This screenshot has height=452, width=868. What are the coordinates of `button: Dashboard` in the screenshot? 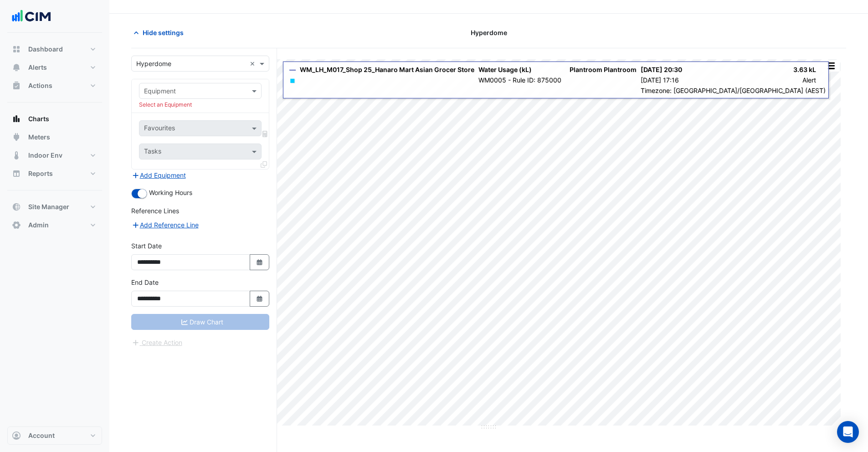 It's located at (54, 50).